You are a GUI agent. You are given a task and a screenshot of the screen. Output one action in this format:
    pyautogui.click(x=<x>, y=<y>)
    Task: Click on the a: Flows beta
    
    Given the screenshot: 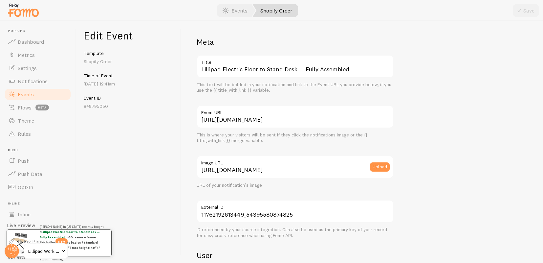 What is the action you would take?
    pyautogui.click(x=38, y=107)
    